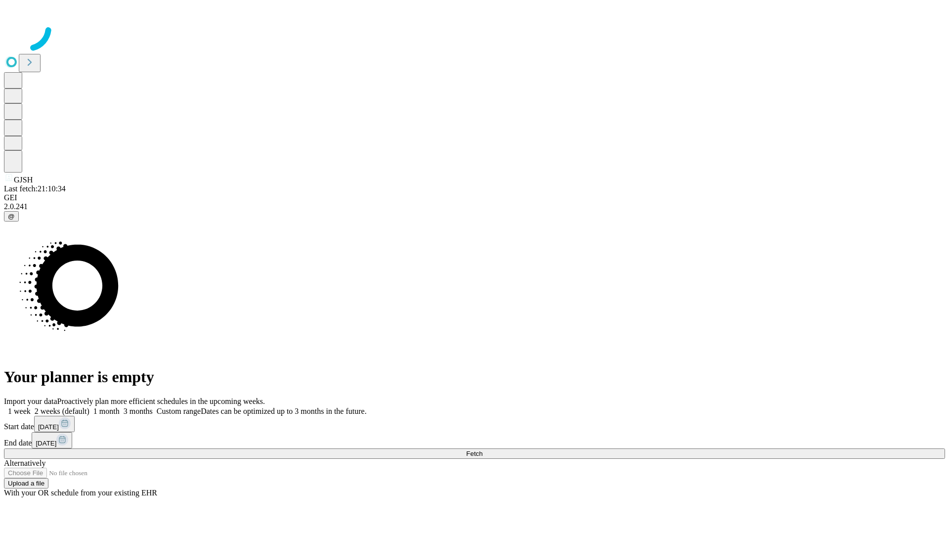 The image size is (949, 534). Describe the element at coordinates (19, 411) in the screenshot. I see `span: 1 week` at that location.